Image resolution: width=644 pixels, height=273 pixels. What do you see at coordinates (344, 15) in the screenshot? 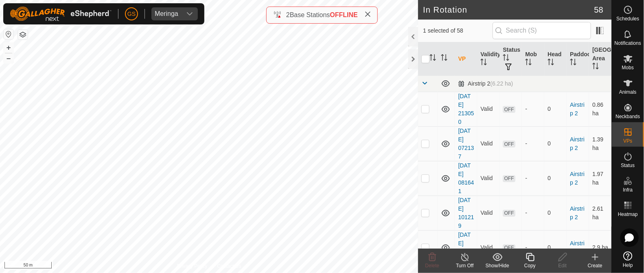
I see `span: OFFLINE` at bounding box center [344, 15].